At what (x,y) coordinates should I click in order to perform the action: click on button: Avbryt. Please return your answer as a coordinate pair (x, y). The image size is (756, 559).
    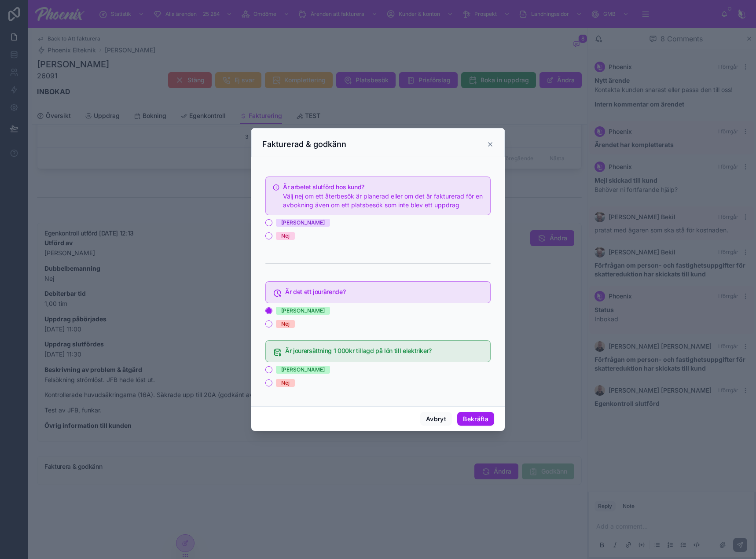
    Looking at the image, I should click on (436, 419).